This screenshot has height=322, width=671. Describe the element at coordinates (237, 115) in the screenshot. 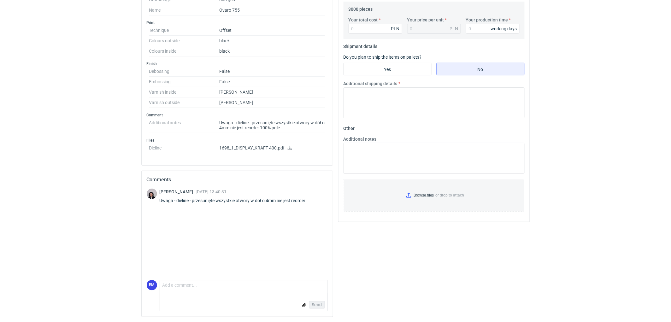

I see `h3: Comment` at that location.